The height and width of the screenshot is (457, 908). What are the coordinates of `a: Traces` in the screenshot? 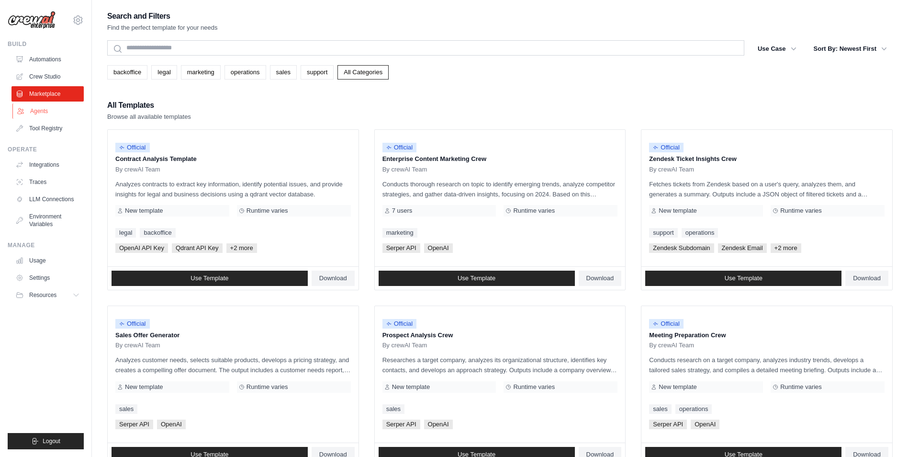 It's located at (47, 182).